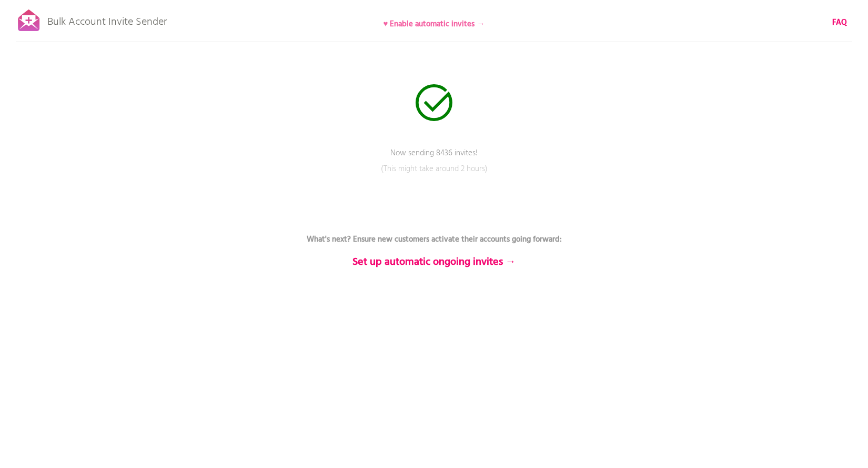 Image resolution: width=868 pixels, height=468 pixels. I want to click on p: (This might take around 2 hours), so click(434, 176).